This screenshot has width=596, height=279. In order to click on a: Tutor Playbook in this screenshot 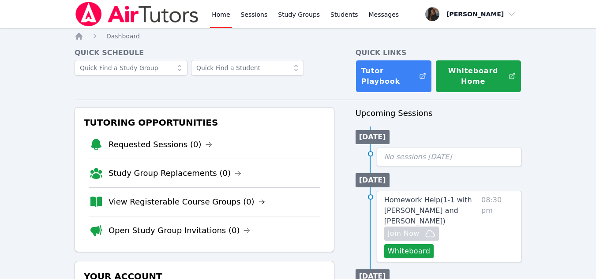, I will do `click(394, 76)`.